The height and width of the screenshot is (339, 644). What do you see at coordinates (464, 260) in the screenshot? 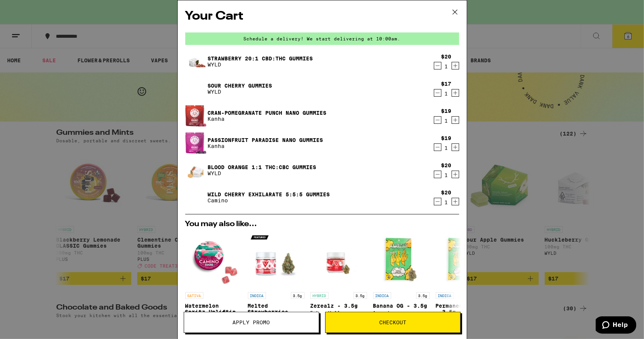
I see `img: Anarchy - Permanent Marker - 3.5g` at bounding box center [464, 260].